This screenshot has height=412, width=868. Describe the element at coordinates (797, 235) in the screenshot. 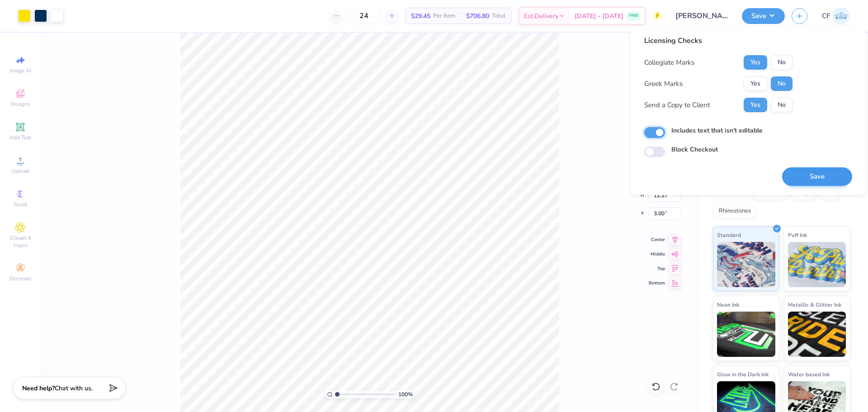

I see `span: Puff Ink` at that location.